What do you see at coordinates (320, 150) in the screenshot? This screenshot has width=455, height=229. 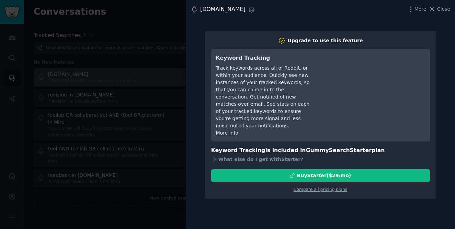 I see `h3: Keyword Tracking is included in plan` at bounding box center [320, 150].